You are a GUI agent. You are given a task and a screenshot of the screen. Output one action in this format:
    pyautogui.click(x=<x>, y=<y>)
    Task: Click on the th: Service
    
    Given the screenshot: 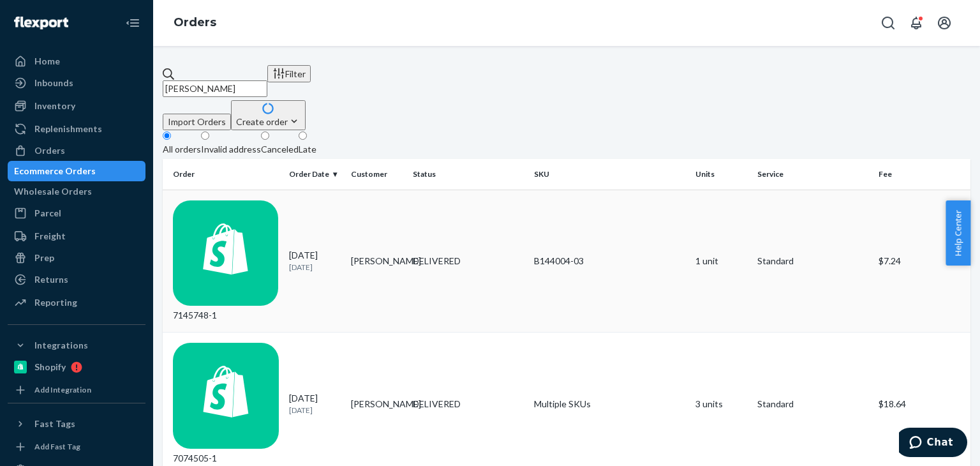 What is the action you would take?
    pyautogui.click(x=812, y=174)
    